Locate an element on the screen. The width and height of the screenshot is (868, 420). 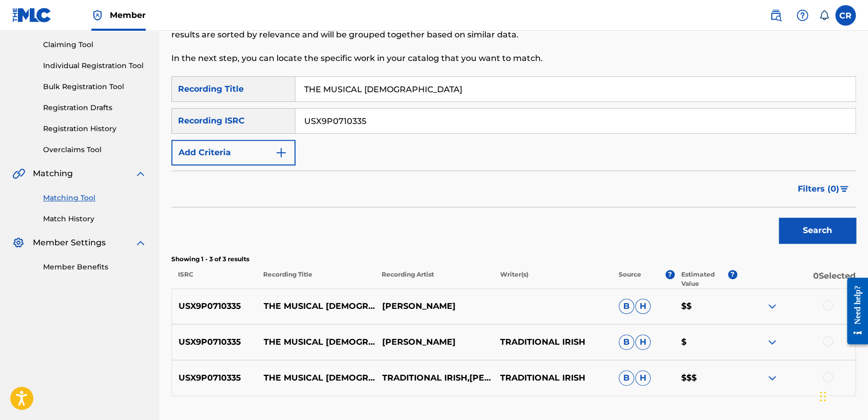
p: Source is located at coordinates (630, 280).